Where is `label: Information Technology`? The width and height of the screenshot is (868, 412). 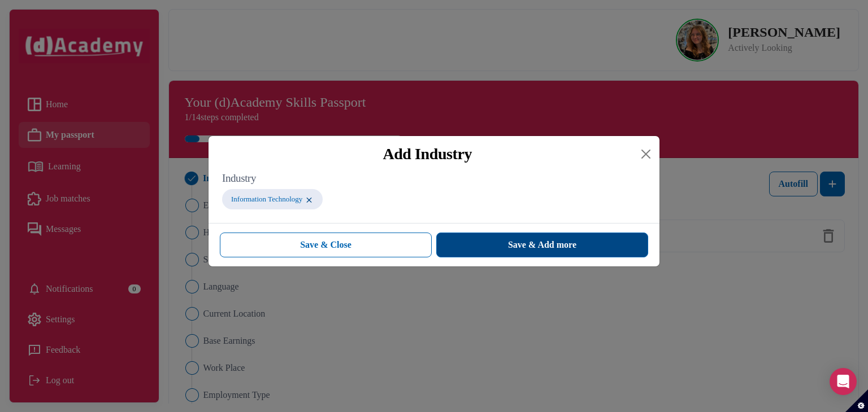
label: Information Technology is located at coordinates (267, 199).